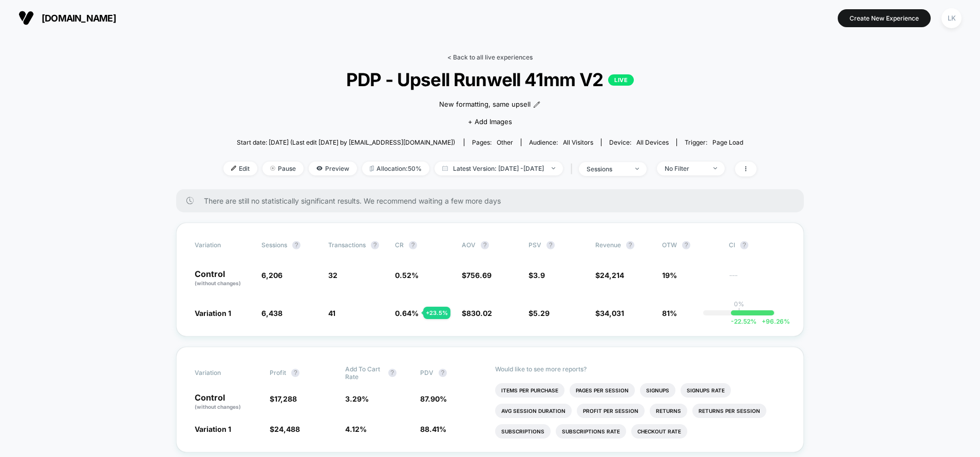 The image size is (980, 457). What do you see at coordinates (884, 18) in the screenshot?
I see `button: Create New Experience` at bounding box center [884, 18].